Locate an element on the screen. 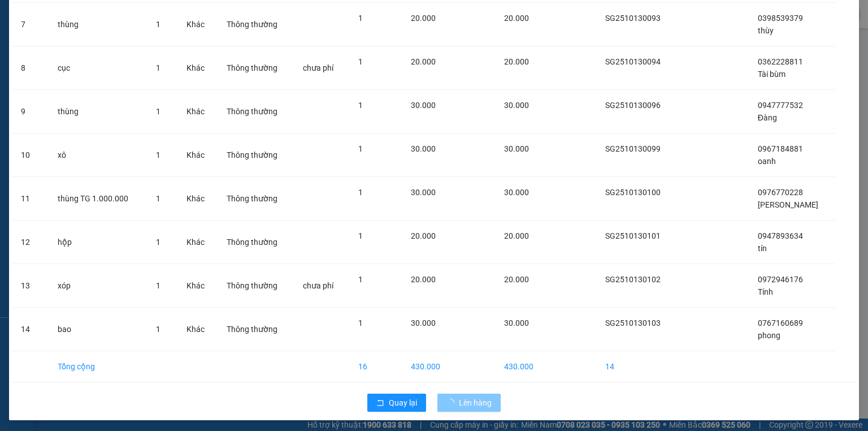 Image resolution: width=868 pixels, height=431 pixels. span: SG2510130100 is located at coordinates (633, 192).